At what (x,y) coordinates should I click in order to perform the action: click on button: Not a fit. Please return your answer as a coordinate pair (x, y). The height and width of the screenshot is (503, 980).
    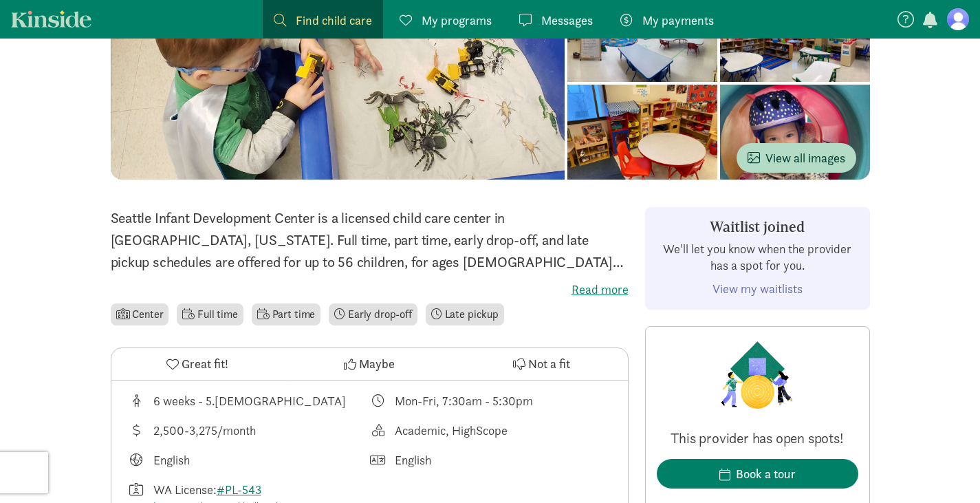
    Looking at the image, I should click on (541, 364).